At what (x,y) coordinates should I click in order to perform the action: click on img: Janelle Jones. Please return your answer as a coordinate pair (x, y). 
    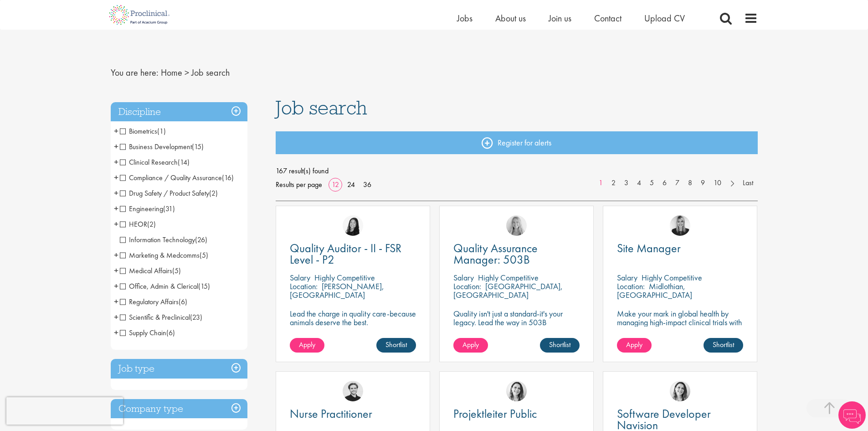
    Looking at the image, I should click on (680, 225).